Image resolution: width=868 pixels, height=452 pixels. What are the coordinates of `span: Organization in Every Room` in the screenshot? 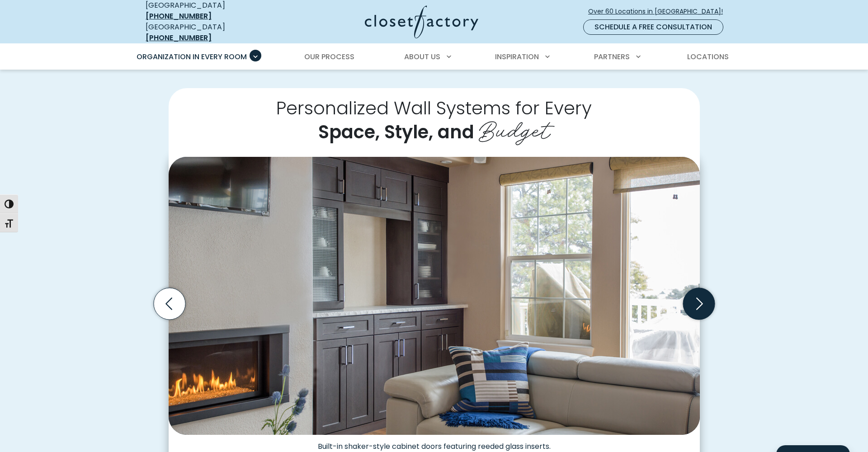 It's located at (192, 57).